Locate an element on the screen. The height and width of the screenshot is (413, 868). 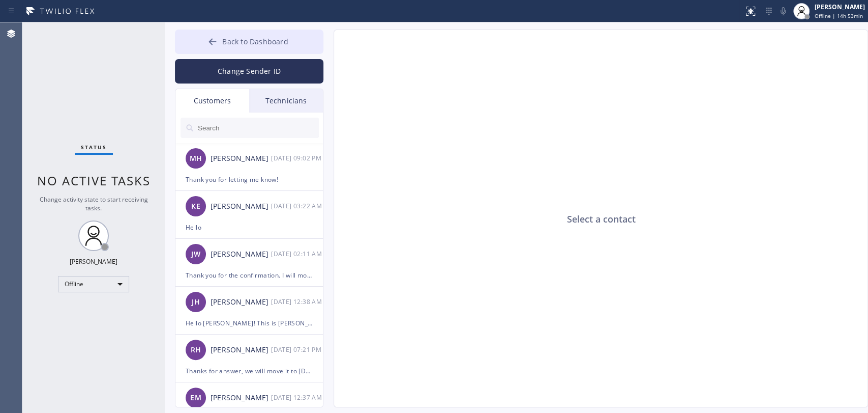
div: 08/25/2025 9:02 AM is located at coordinates (297, 158).